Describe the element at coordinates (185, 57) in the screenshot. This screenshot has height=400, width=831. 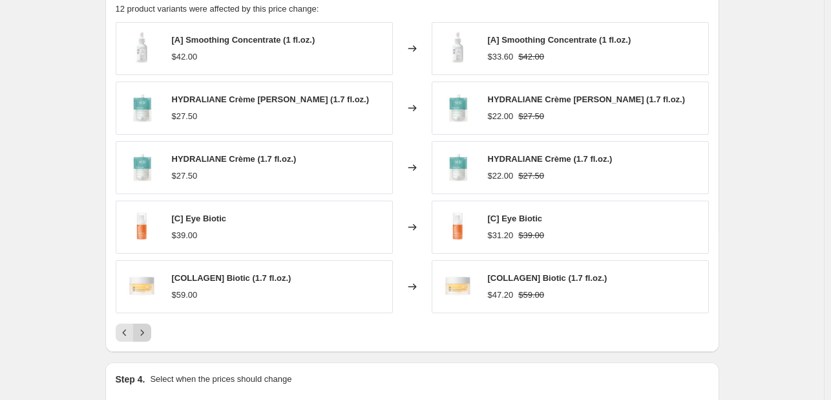
I see `div: $42.00` at that location.